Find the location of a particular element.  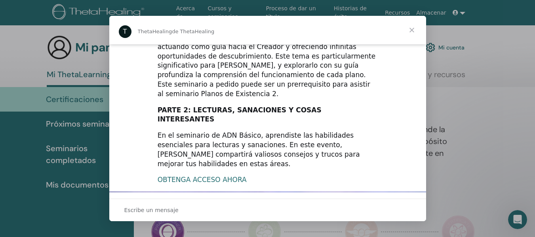

div: Abrir conversación y responder is located at coordinates (268, 210).